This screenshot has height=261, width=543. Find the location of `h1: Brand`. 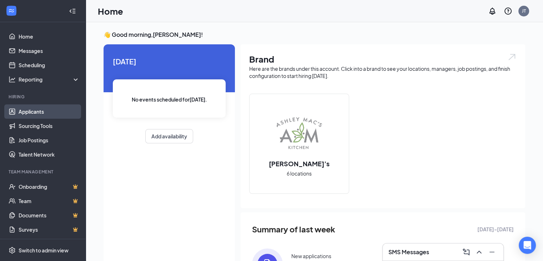

h1: Brand is located at coordinates (383, 59).